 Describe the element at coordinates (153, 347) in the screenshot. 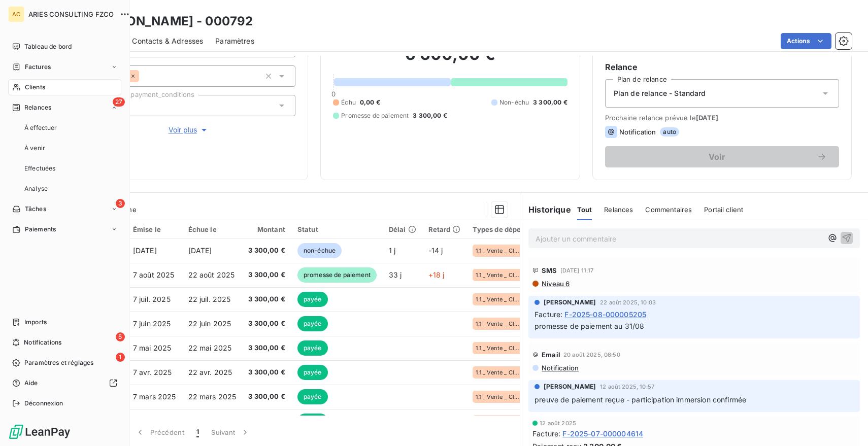

I see `span: 7 mai 2025` at that location.